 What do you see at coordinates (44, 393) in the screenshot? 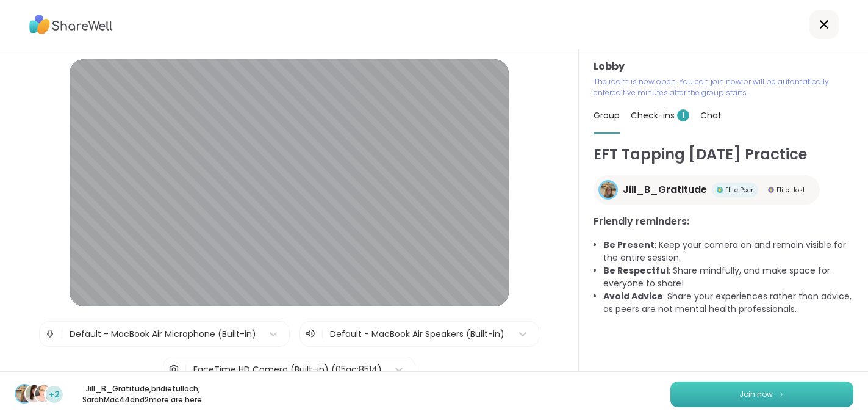
I see `img: SarahMac44` at bounding box center [44, 393].